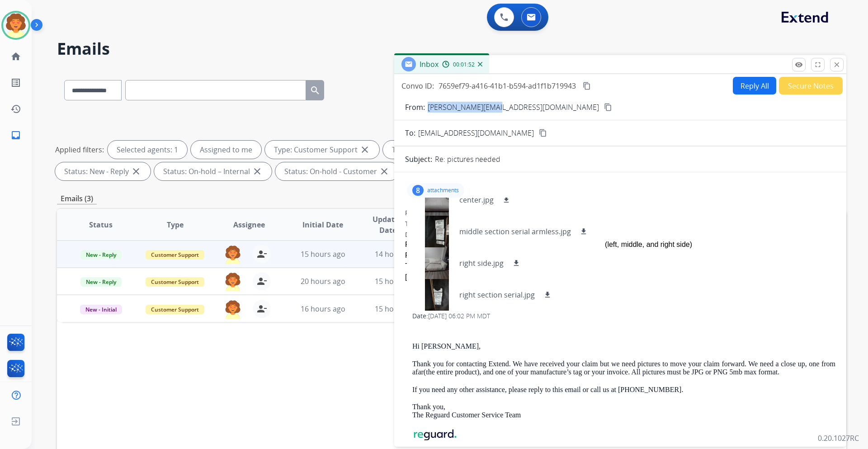 The width and height of the screenshot is (868, 449). Describe the element at coordinates (443, 190) in the screenshot. I see `p: attachments` at that location.